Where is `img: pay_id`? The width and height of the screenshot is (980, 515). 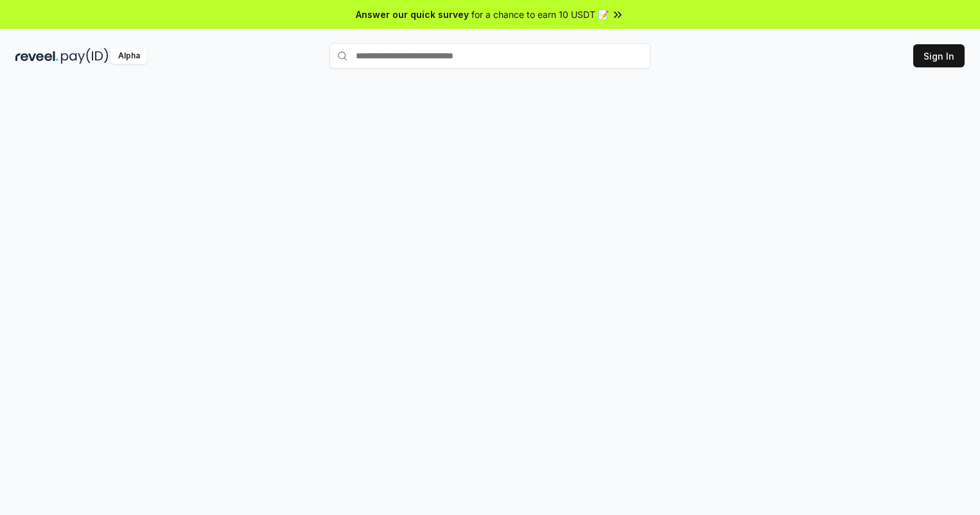 img: pay_id is located at coordinates (84, 56).